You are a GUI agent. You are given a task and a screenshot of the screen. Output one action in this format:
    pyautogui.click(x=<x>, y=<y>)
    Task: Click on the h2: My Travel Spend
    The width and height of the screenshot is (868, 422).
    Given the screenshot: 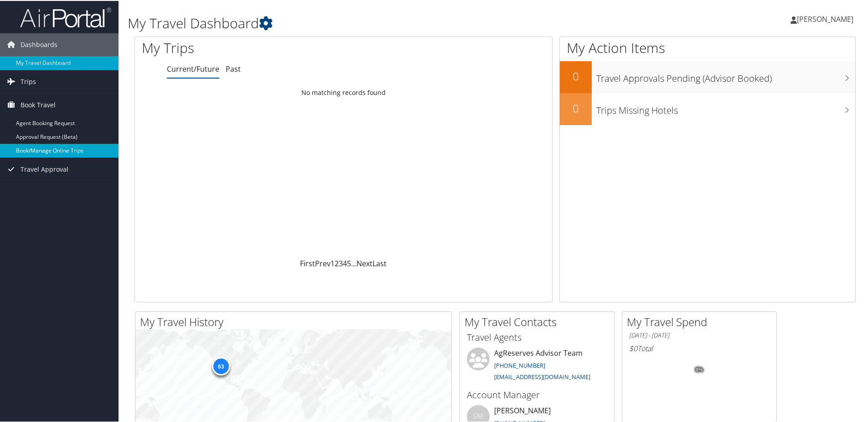 What is the action you would take?
    pyautogui.click(x=701, y=321)
    